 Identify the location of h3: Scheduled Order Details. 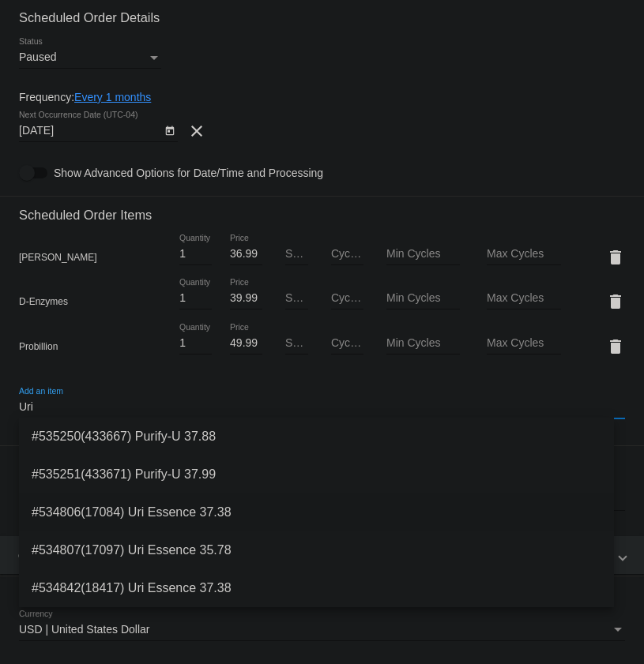
(322, 17).